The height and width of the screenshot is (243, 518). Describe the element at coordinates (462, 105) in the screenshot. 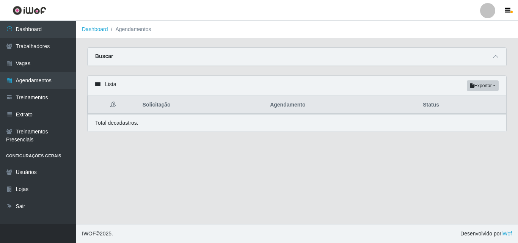

I see `th: Status` at that location.